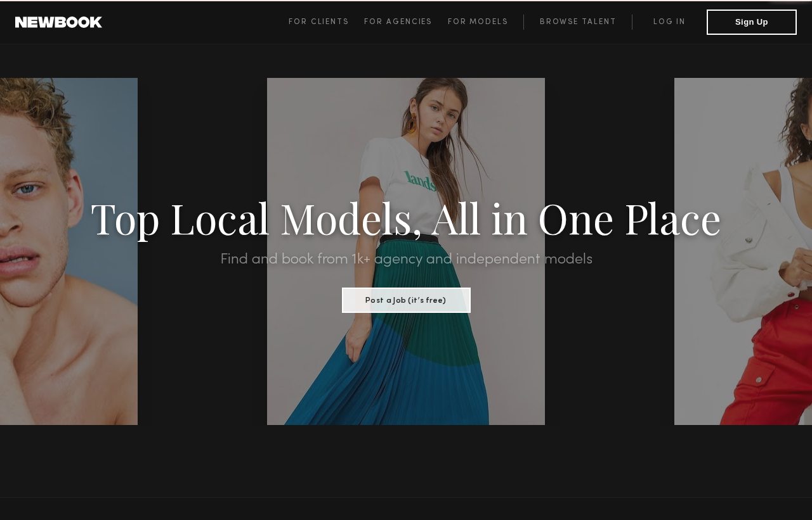  What do you see at coordinates (406, 260) in the screenshot?
I see `h2: Find and book from 1k+ agency and independent models` at bounding box center [406, 260].